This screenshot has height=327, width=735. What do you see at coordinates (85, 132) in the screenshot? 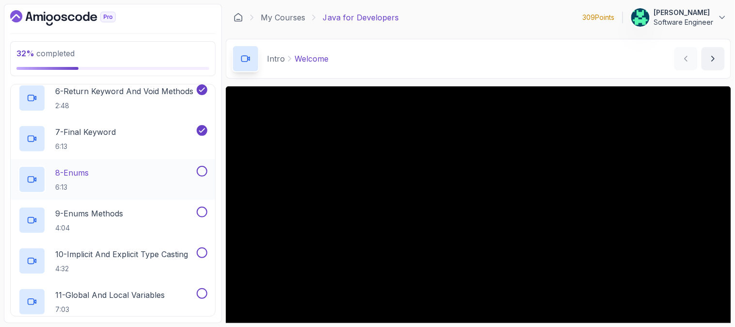
I see `p: 7 - Final Keyword` at bounding box center [85, 132].